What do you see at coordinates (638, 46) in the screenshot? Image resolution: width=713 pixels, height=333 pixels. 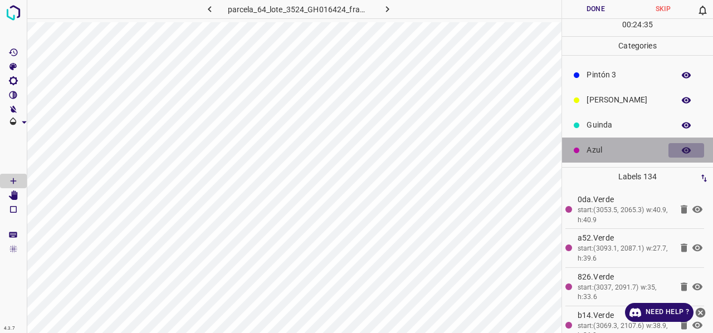 I see `p: Categories` at bounding box center [638, 46].